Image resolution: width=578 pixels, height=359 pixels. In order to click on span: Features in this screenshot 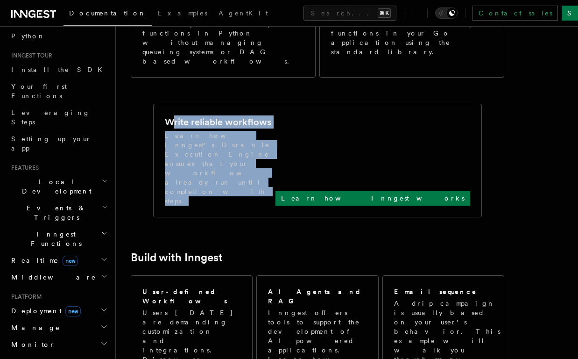, I will do `click(23, 168)`.